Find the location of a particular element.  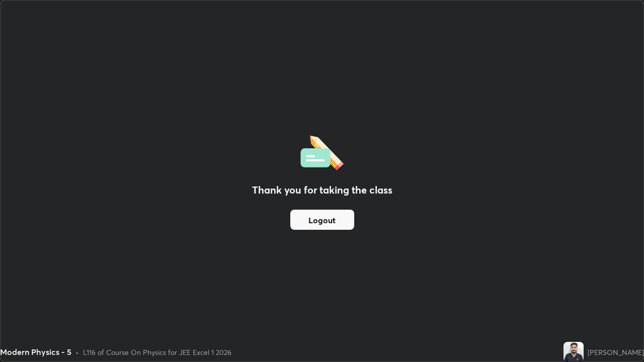

button: Logout is located at coordinates (322, 220).